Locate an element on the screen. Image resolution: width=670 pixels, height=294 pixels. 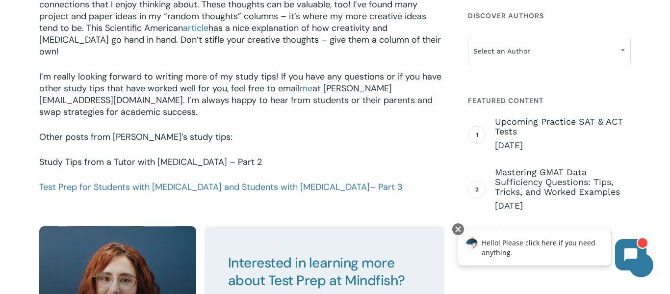
span: Hello! Please click here if you need anything. is located at coordinates (91, 26).